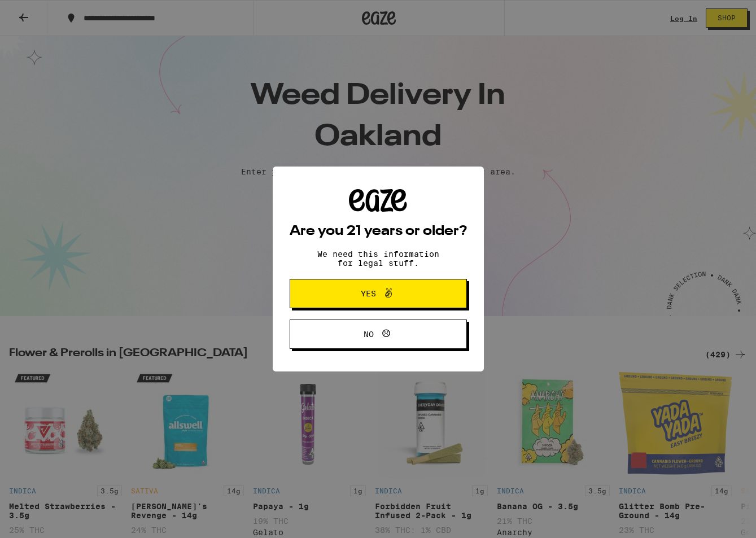  Describe the element at coordinates (378, 334) in the screenshot. I see `button: No` at that location.